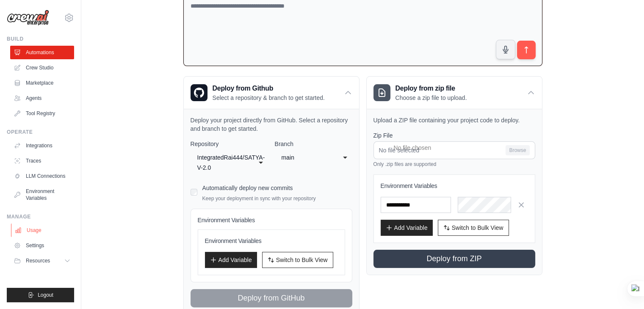 The width and height of the screenshot is (644, 309). What do you see at coordinates (42, 113) in the screenshot?
I see `a: Tool Registry` at bounding box center [42, 113].